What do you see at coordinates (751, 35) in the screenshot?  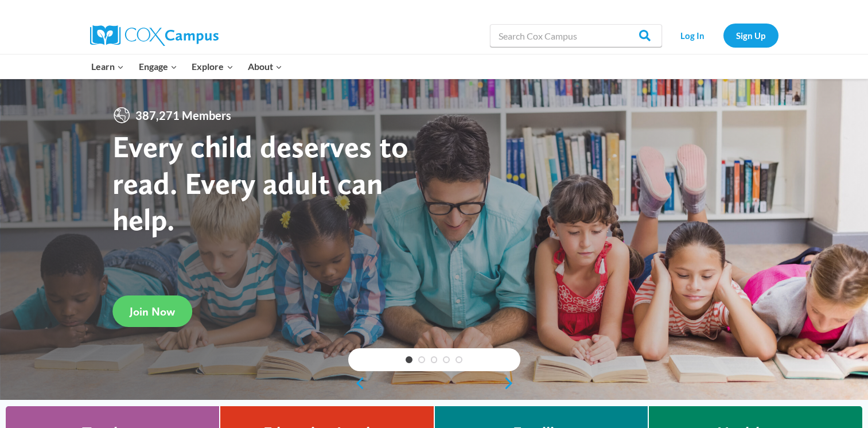 I see `a: Sign Up` at bounding box center [751, 35].